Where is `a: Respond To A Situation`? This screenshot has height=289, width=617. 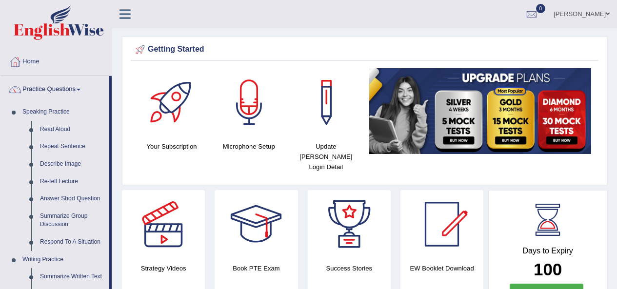 a: Respond To A Situation is located at coordinates (72, 243).